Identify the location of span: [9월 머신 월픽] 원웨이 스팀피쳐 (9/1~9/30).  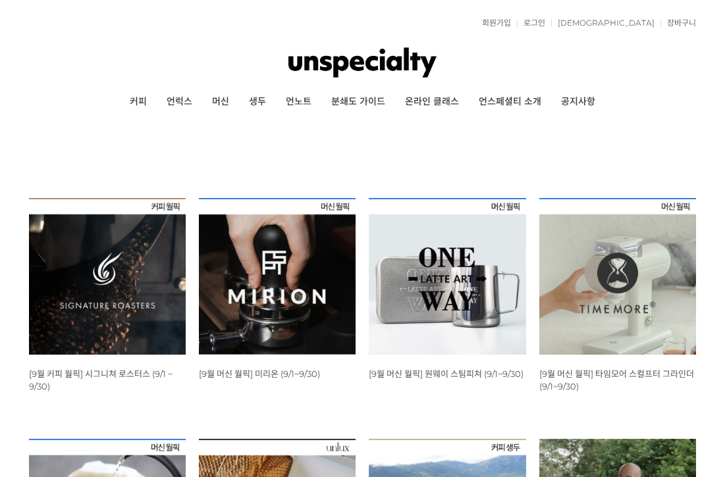
(446, 374).